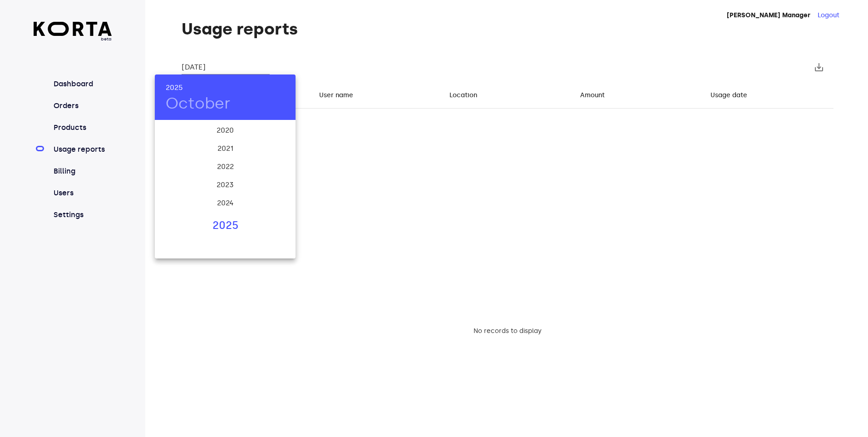 The height and width of the screenshot is (437, 868). Describe the element at coordinates (175, 88) in the screenshot. I see `button: 2025` at that location.